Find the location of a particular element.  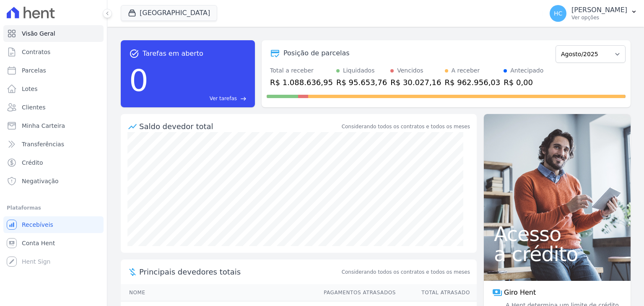

a: Visão Geral is located at coordinates (53, 34).